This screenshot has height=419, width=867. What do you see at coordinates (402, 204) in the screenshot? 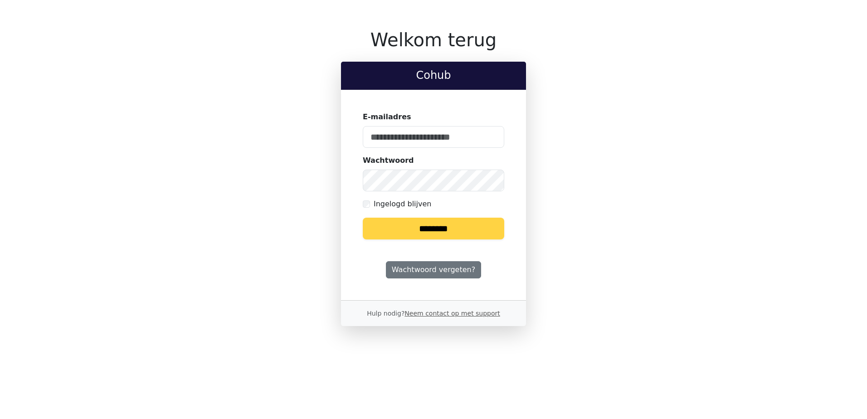
I see `label: Ingelogd blijven` at bounding box center [402, 204].